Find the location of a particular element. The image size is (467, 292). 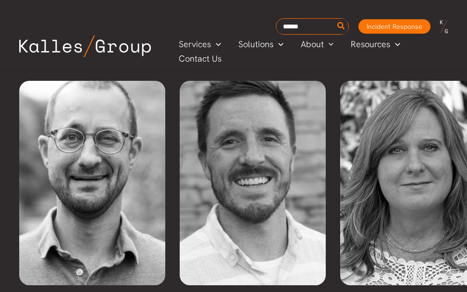

span: Resources is located at coordinates (370, 44).